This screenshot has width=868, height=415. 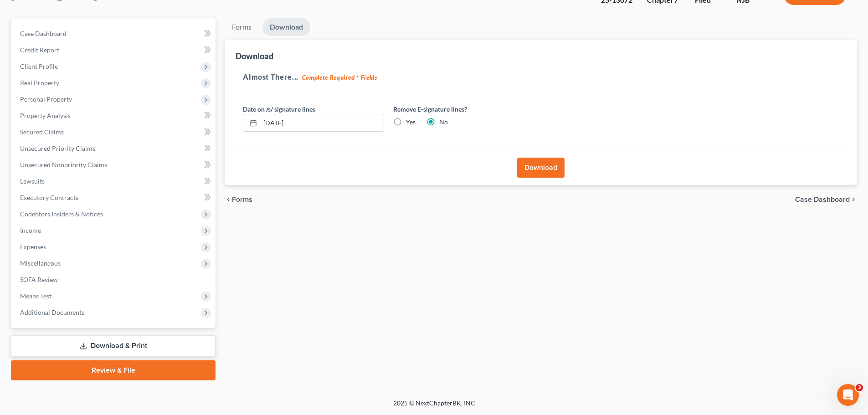 What do you see at coordinates (859, 388) in the screenshot?
I see `span: 3` at bounding box center [859, 388].